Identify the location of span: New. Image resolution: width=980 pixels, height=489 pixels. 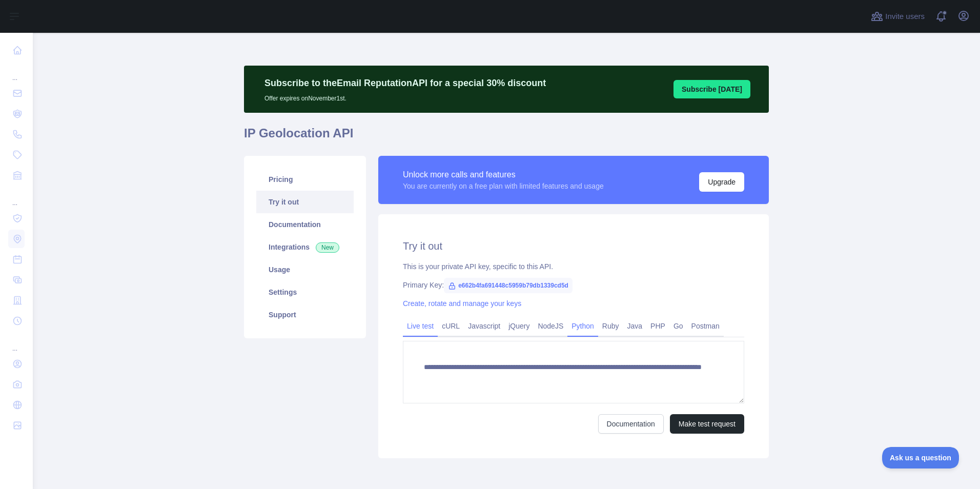
(328, 248).